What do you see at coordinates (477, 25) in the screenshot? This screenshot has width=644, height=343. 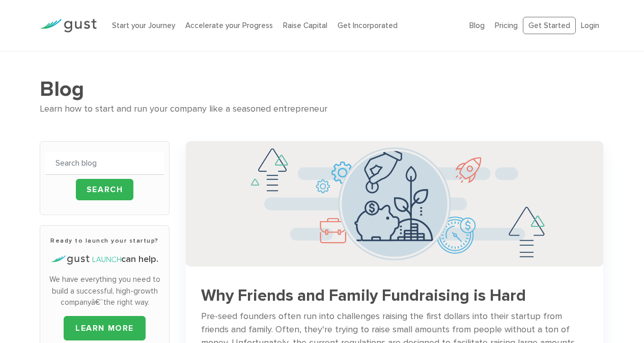 I see `a: Blog` at bounding box center [477, 25].